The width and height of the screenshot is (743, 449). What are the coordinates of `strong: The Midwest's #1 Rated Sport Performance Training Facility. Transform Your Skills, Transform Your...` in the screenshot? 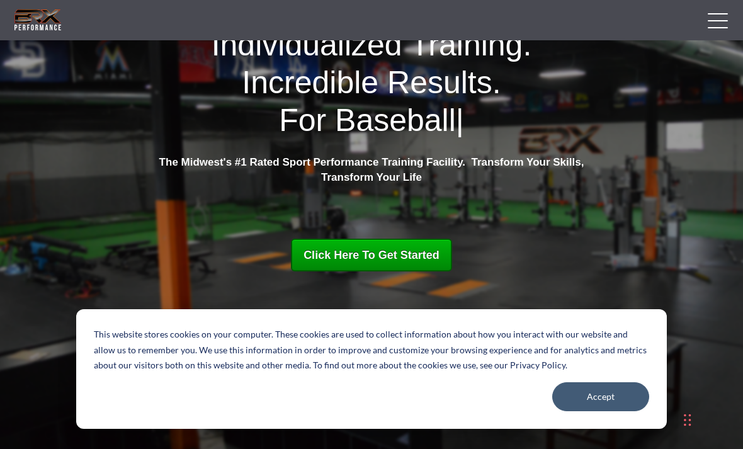 It's located at (372, 169).